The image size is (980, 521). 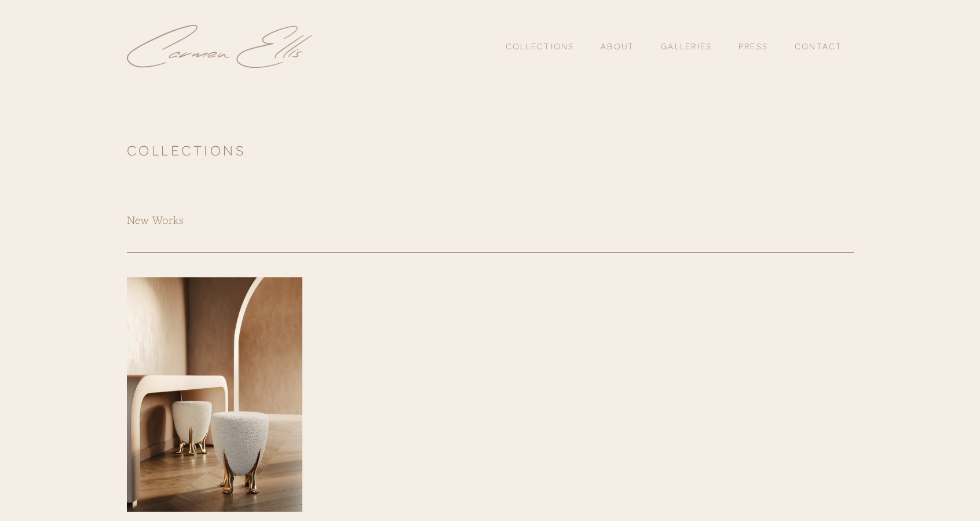 I want to click on a: Press, so click(x=753, y=47).